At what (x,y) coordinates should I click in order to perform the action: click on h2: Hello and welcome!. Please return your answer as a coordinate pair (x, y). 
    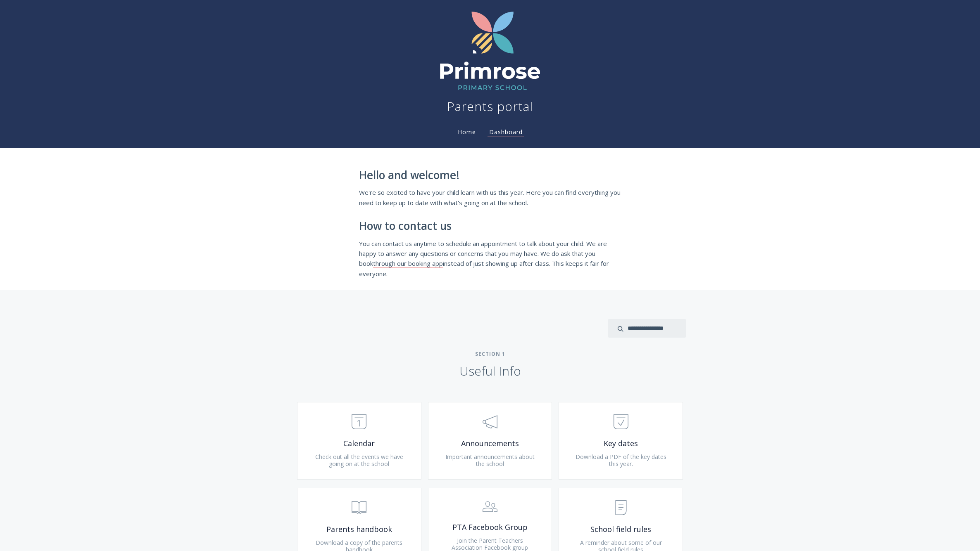
    Looking at the image, I should click on (490, 175).